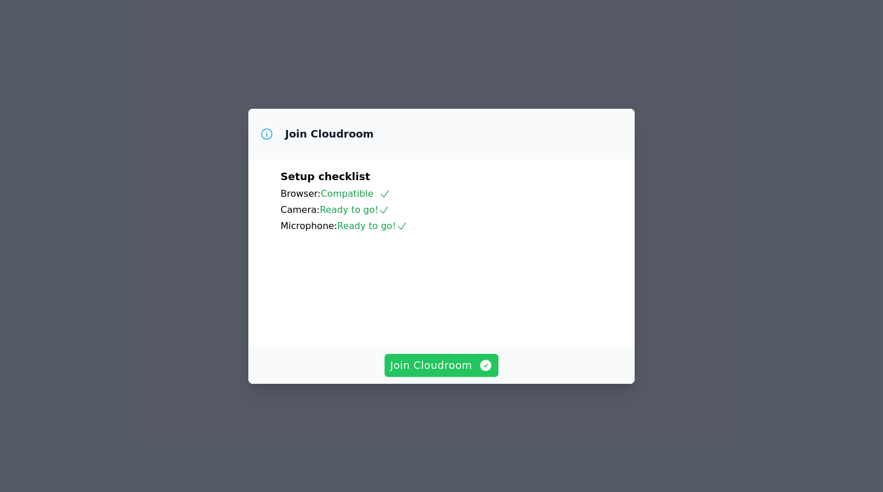  What do you see at coordinates (442, 365) in the screenshot?
I see `span: Join Cloudroom` at bounding box center [442, 365].